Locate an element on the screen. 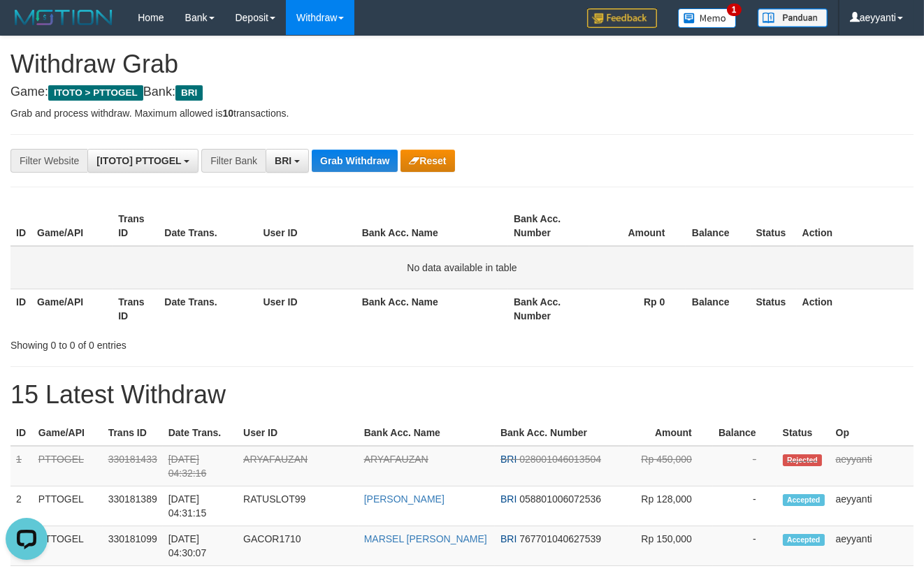  span: Copy 028001046013504 to clipboard is located at coordinates (560, 459).